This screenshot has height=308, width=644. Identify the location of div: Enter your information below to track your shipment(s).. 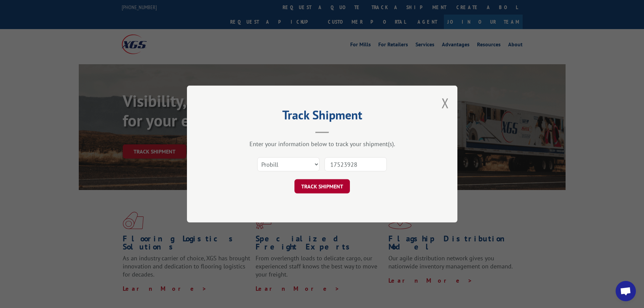
(322, 144).